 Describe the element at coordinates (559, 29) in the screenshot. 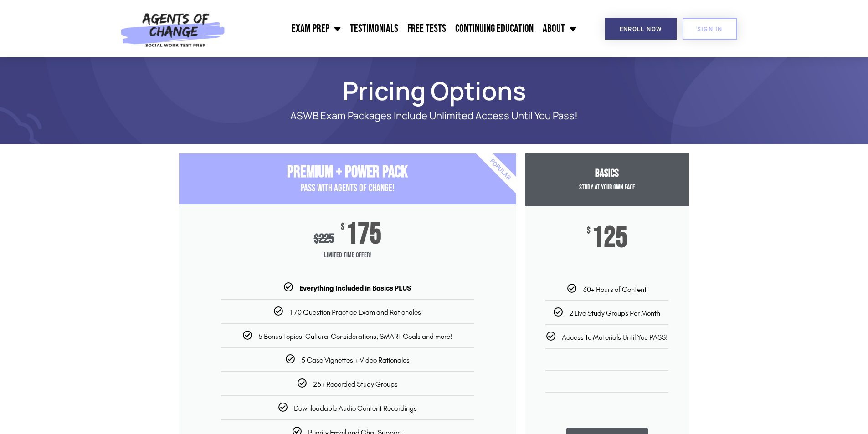

I see `a: About` at that location.